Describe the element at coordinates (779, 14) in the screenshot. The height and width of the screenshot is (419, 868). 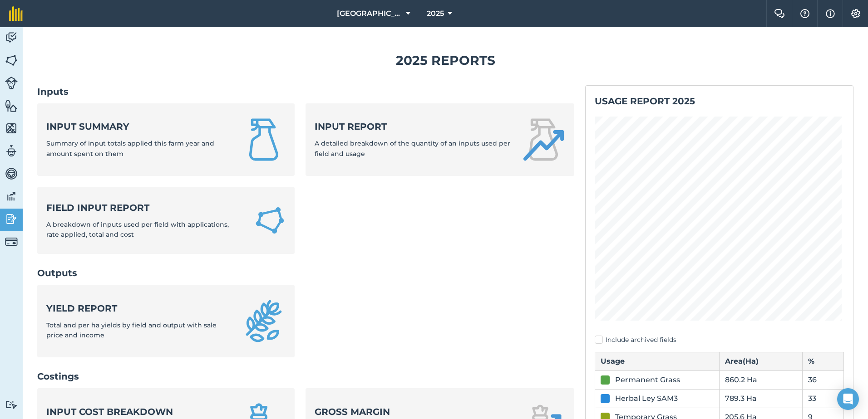
I see `img: Two speech bubbles overlapping with the left bubble in the forefront` at that location.